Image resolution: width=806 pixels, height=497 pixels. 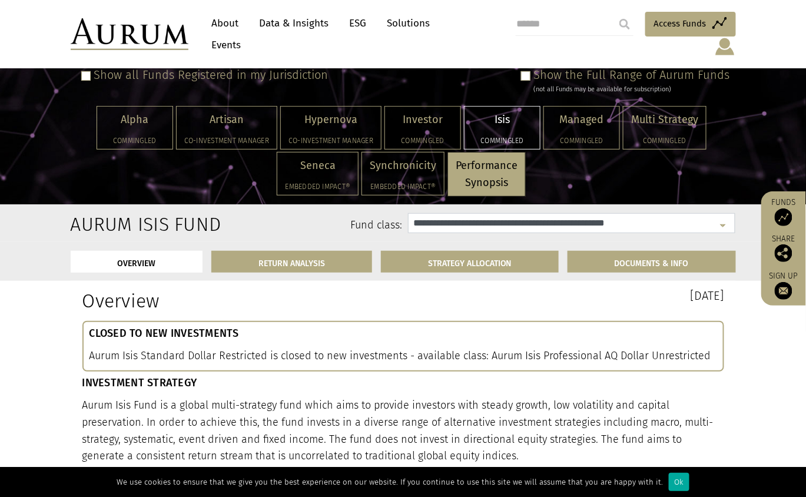 What do you see at coordinates (135, 120) in the screenshot?
I see `p: Alpha` at bounding box center [135, 120].